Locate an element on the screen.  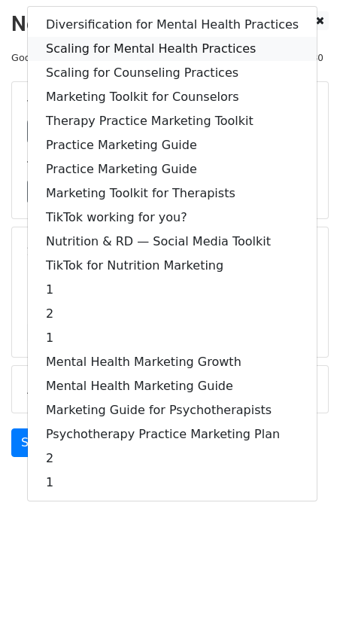
a: Mental Health Marketing Growth is located at coordinates (172, 362).